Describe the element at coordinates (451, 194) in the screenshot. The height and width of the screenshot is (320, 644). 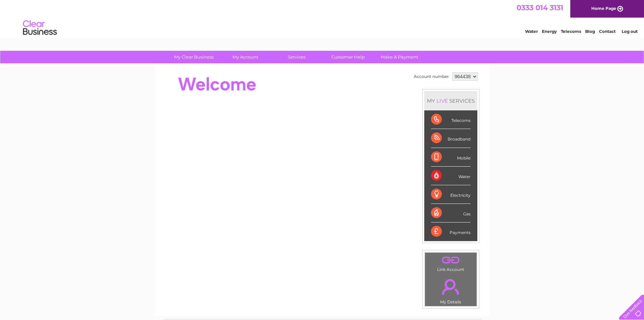
I see `div: Electricity` at that location.